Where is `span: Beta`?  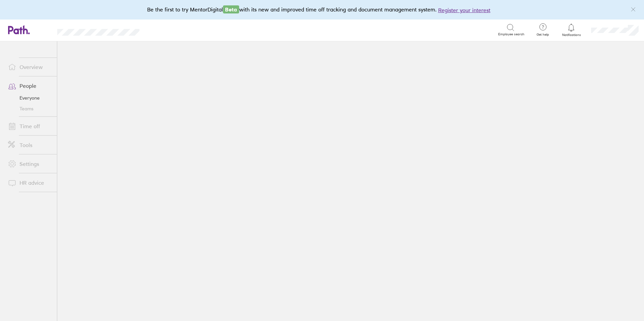 span: Beta is located at coordinates (231, 10).